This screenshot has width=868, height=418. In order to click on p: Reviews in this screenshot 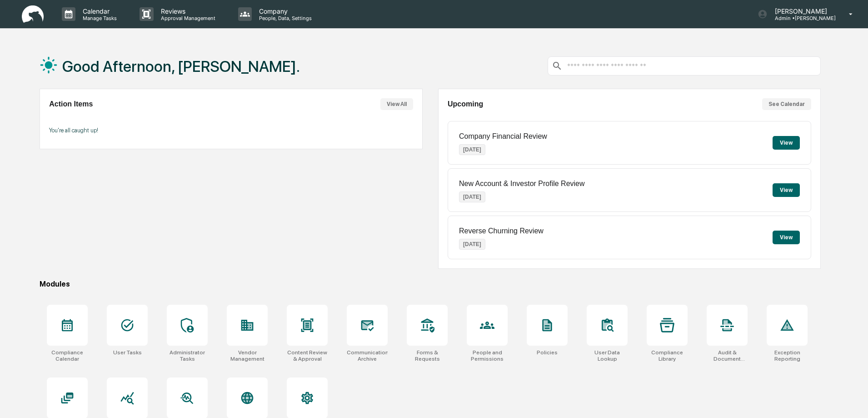, I will do `click(187, 11)`.